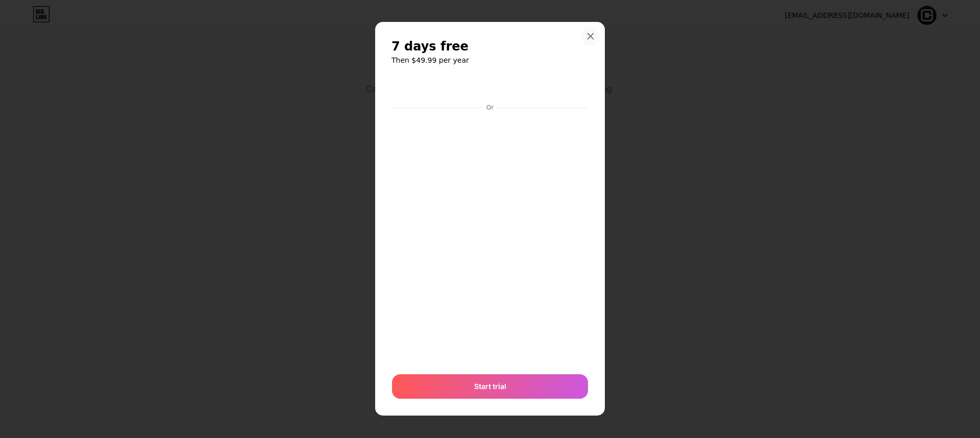 This screenshot has width=980, height=438. What do you see at coordinates (490, 386) in the screenshot?
I see `span: Start trial` at bounding box center [490, 386].